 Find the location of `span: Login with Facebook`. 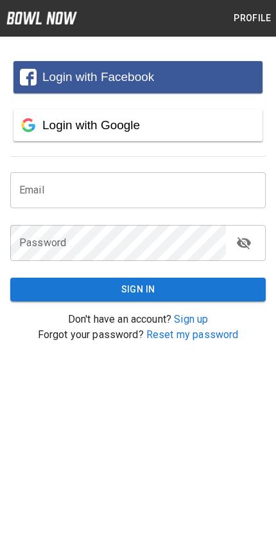

span: Login with Facebook is located at coordinates (98, 77).